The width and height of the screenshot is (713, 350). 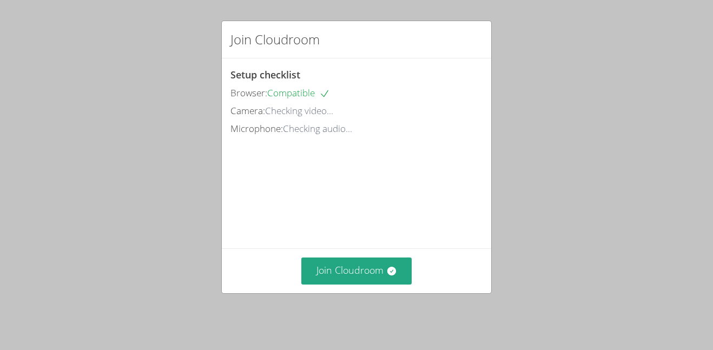 What do you see at coordinates (357, 271) in the screenshot?
I see `button: Join Cloudroom` at bounding box center [357, 271].